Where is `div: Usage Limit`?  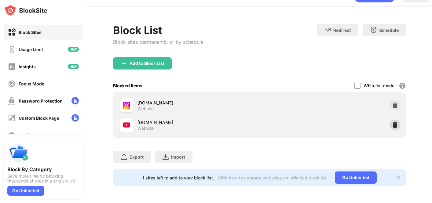
div: Usage Limit is located at coordinates (31, 49).